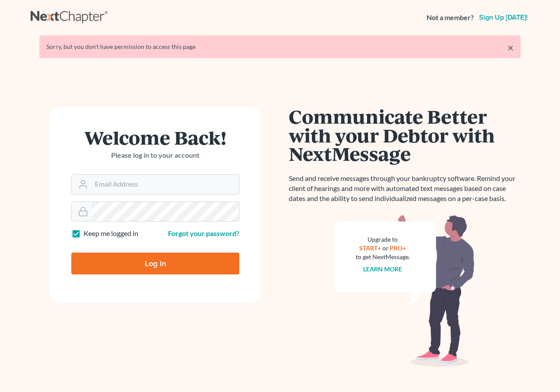 This screenshot has height=392, width=560. What do you see at coordinates (155, 263) in the screenshot?
I see `input: Log In` at bounding box center [155, 263].